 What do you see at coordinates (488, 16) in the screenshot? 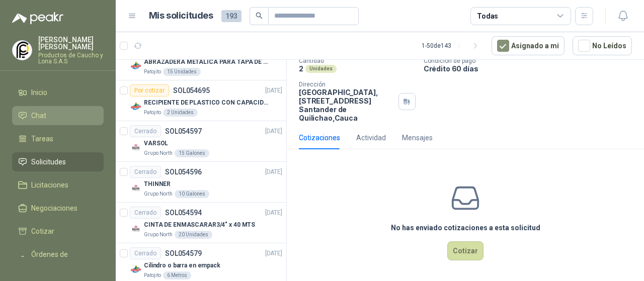
I see `div: Todas` at bounding box center [488, 16].